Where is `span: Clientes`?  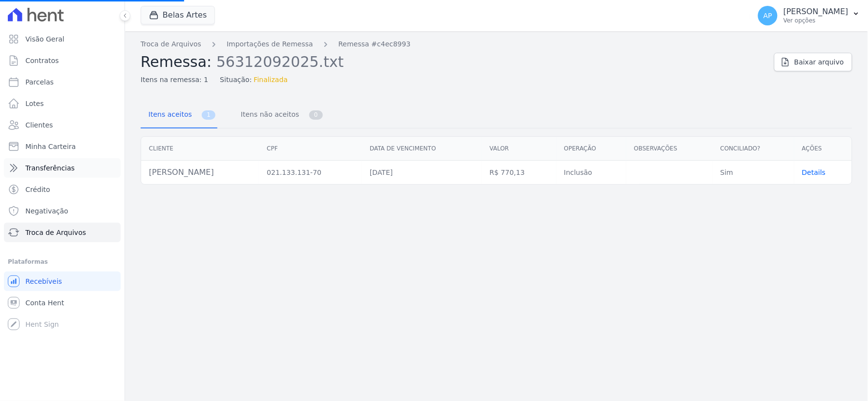
span: Clientes is located at coordinates (39, 125).